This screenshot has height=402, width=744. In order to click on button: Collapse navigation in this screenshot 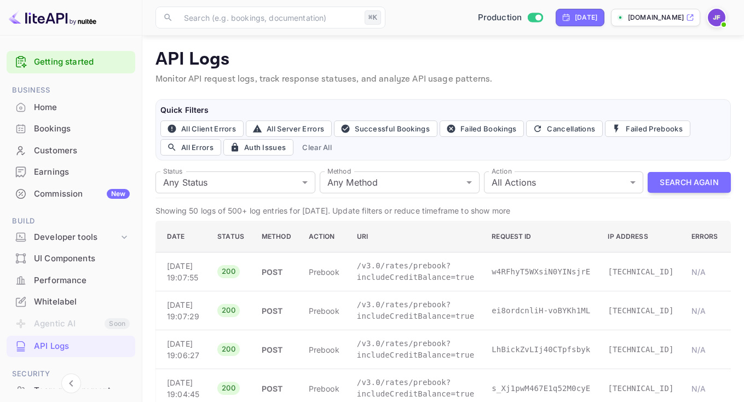, I will do `click(71, 383)`.